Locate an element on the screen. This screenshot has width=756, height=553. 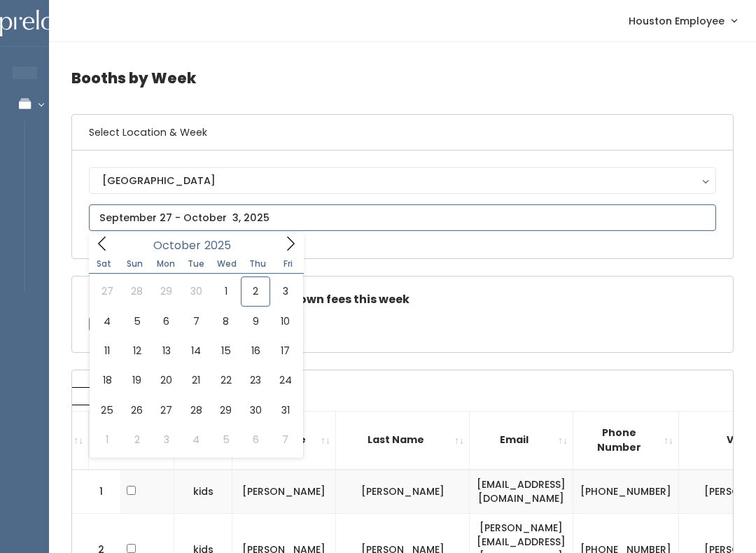
th: Last Name: activate to sort column ascending is located at coordinates (403, 440).